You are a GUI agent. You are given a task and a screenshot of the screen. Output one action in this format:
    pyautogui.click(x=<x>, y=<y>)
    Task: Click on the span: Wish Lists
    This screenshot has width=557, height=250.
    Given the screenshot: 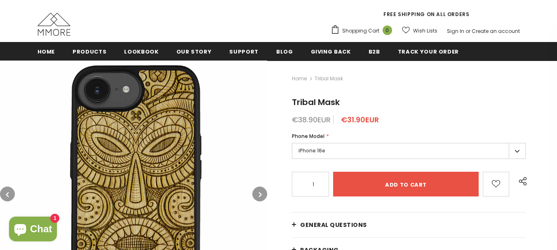 What is the action you would take?
    pyautogui.click(x=425, y=31)
    